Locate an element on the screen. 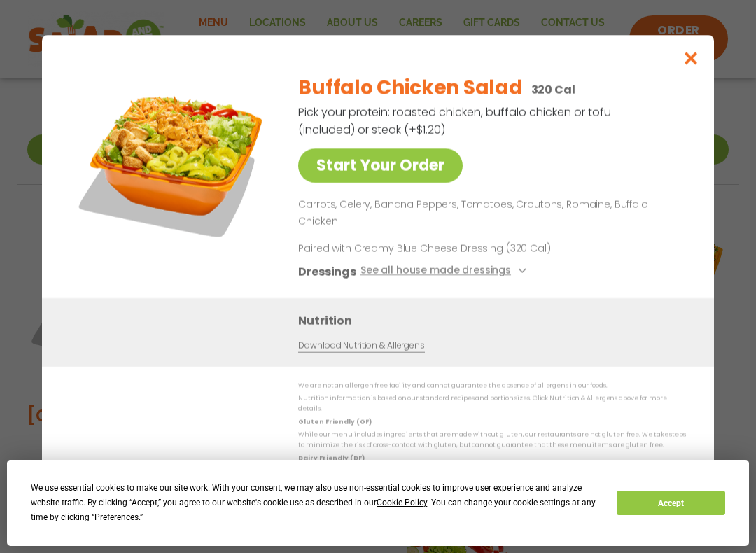 Image resolution: width=756 pixels, height=553 pixels. p: 320 Cal is located at coordinates (553, 90).